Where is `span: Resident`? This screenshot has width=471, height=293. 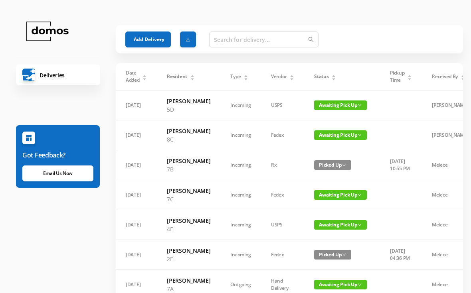
span: Resident is located at coordinates (177, 77).